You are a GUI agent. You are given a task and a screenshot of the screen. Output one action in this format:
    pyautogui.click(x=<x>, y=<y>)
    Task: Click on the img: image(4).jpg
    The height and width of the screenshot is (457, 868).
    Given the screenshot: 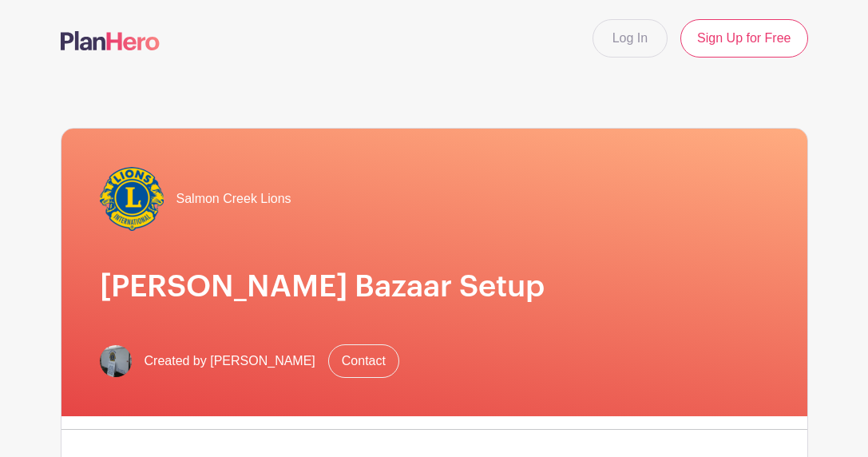 What is the action you would take?
    pyautogui.click(x=116, y=361)
    